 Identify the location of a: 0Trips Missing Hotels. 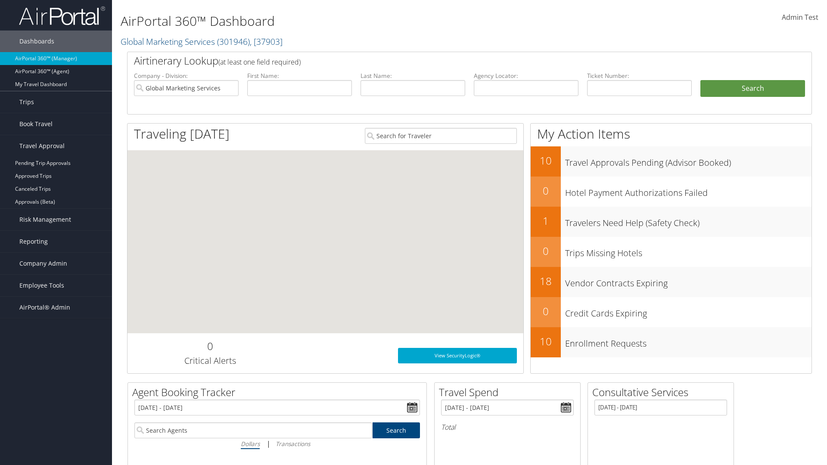
(671, 252).